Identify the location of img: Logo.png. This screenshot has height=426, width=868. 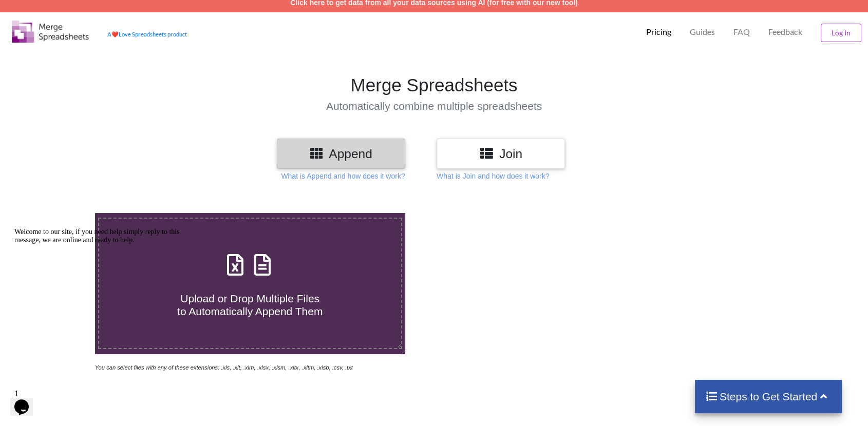
(50, 32).